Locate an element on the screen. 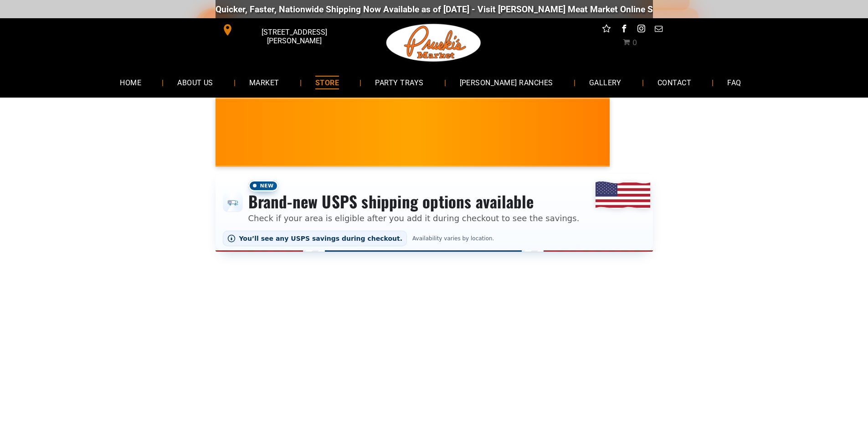  a: Social network is located at coordinates (606, 30).